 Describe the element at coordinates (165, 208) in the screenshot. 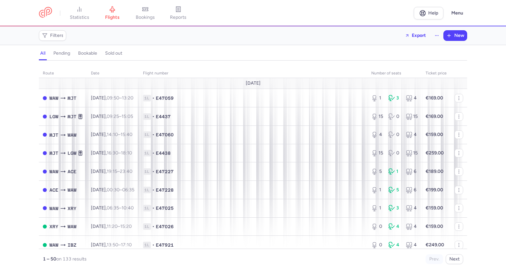

I see `span: E47025` at that location.